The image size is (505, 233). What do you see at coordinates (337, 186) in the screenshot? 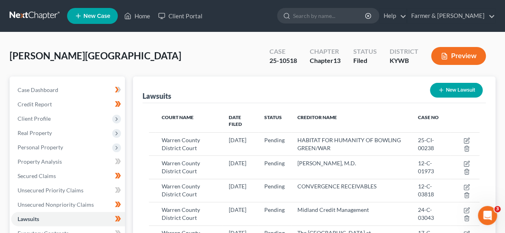
I see `span: CONVERGENCE RECEIVABLES` at bounding box center [337, 186].